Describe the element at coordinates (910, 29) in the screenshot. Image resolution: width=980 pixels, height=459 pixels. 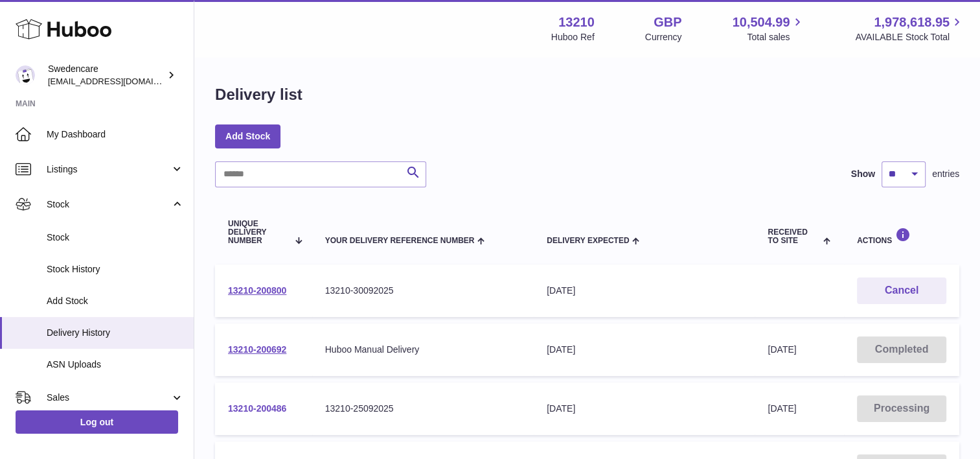
I see `a: 1,978,618.95 AVAILABLE Stock Total` at that location.